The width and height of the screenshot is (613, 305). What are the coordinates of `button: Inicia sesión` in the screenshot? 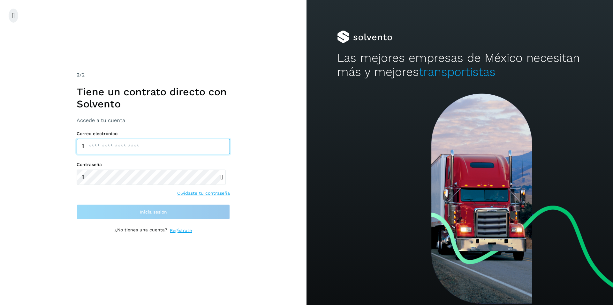 It's located at (153, 212).